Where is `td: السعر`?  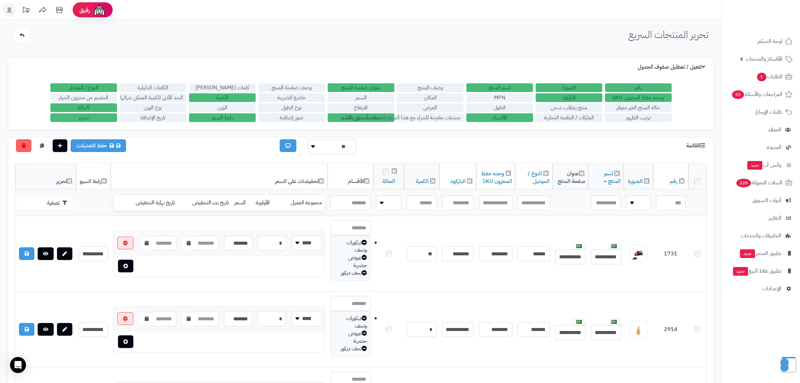
td: السعر is located at coordinates (242, 203).